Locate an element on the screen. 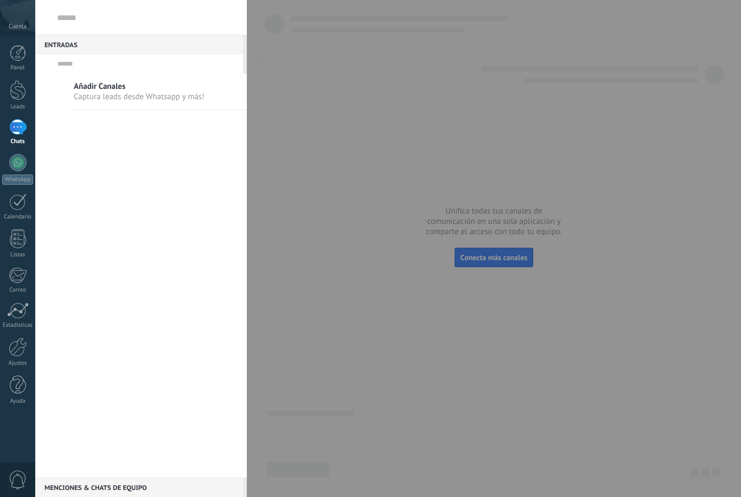 This screenshot has width=741, height=497. span: Captura leads desde Whatsapp y más! is located at coordinates (139, 97).